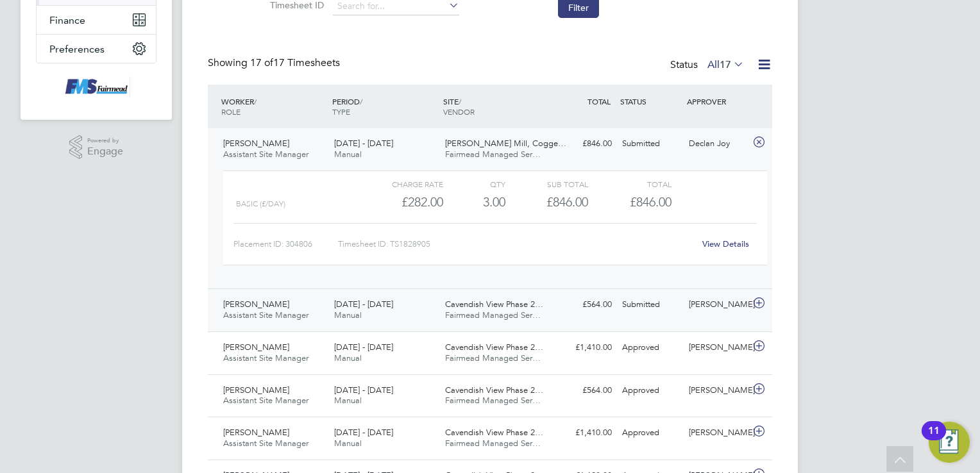 The image size is (980, 473). I want to click on span: 17 of, so click(262, 63).